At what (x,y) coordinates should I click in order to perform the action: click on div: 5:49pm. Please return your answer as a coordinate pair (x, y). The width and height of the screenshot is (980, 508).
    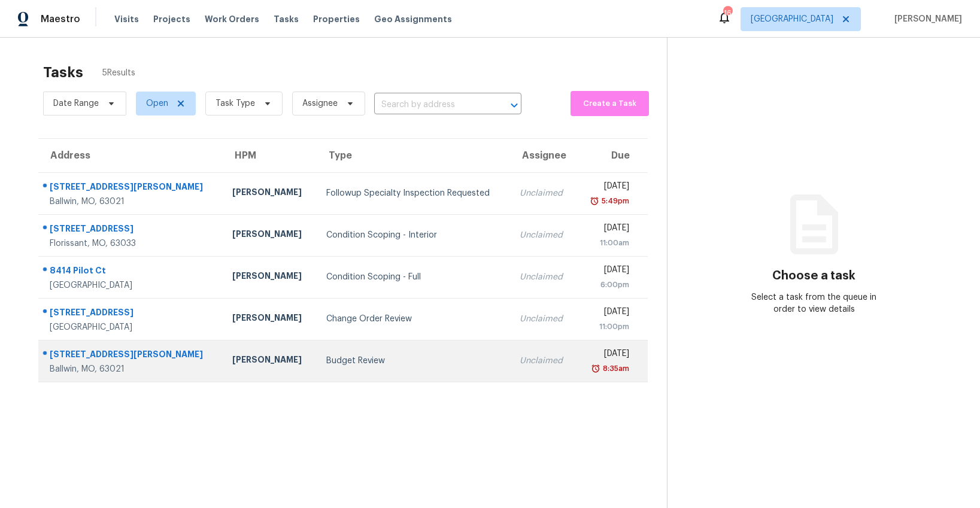
    Looking at the image, I should click on (614, 201).